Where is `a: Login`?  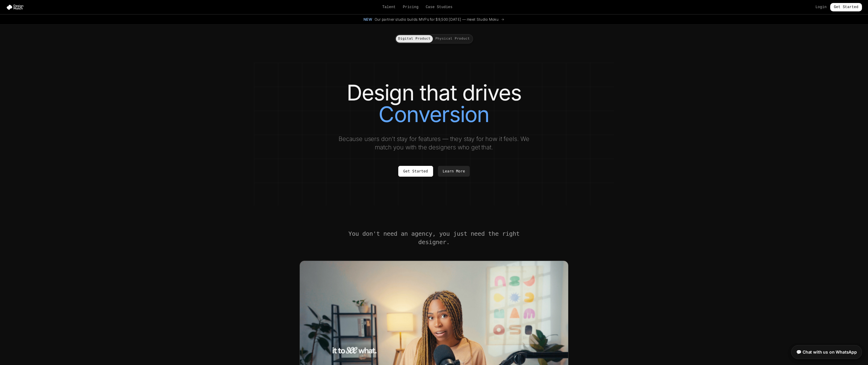
a: Login is located at coordinates (821, 7).